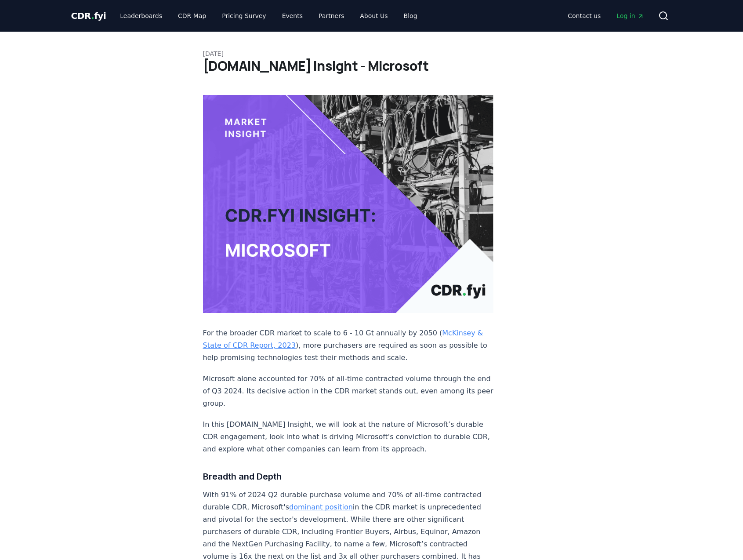  What do you see at coordinates (141, 16) in the screenshot?
I see `a: Leaderboards` at bounding box center [141, 16].